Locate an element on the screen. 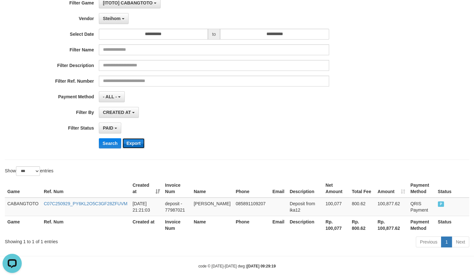  td: QRIS Payment is located at coordinates (421, 207).